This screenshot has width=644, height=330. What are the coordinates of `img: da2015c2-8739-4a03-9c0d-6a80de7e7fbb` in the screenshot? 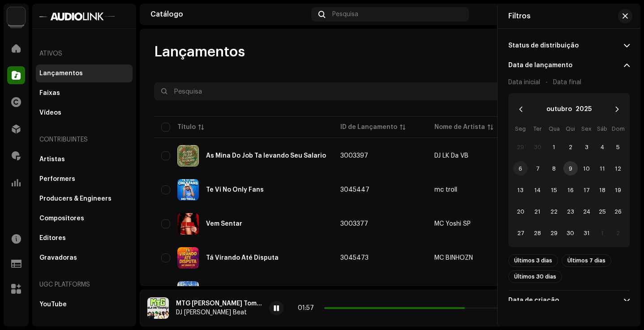 It's located at (188, 292).